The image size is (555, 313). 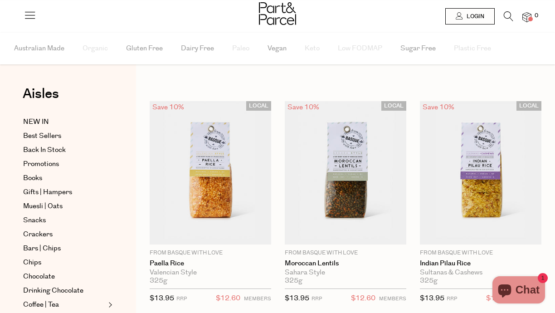 What do you see at coordinates (34, 221) in the screenshot?
I see `span: Snacks` at bounding box center [34, 221].